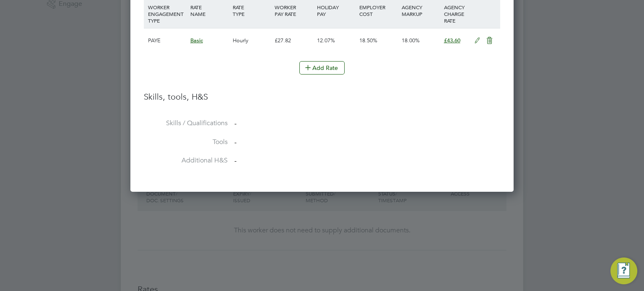 Image resolution: width=644 pixels, height=291 pixels. Describe the element at coordinates (293, 41) in the screenshot. I see `div: £27.82` at that location.